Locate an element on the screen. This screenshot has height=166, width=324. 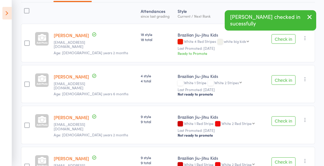
div: White 1 Stripe is located at coordinates (220, 83).